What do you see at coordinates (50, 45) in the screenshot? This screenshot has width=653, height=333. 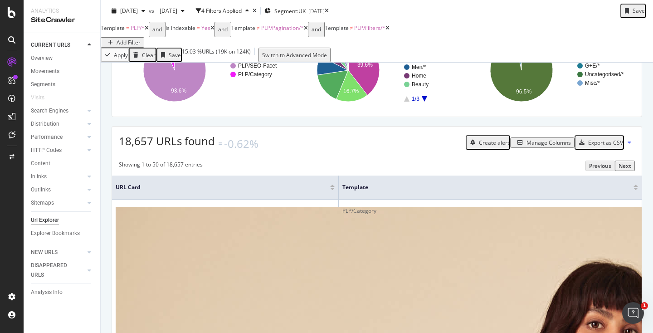 I see `div: CURRENT URLS` at bounding box center [50, 45].